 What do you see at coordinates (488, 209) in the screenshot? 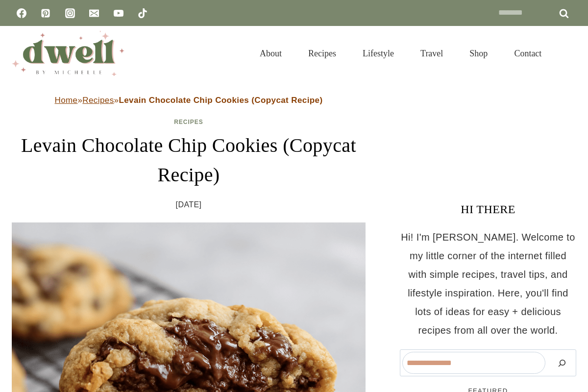
I see `h3: HI THERE` at bounding box center [488, 209].